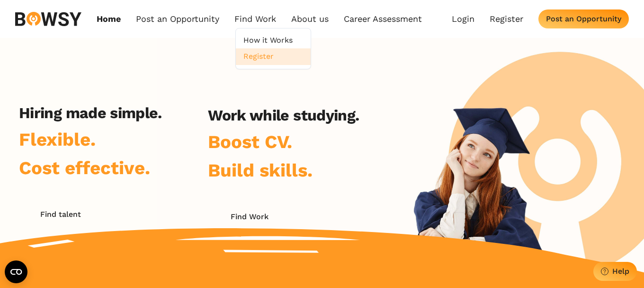 Image resolution: width=644 pixels, height=288 pixels. I want to click on img: svg%3e, so click(48, 19).